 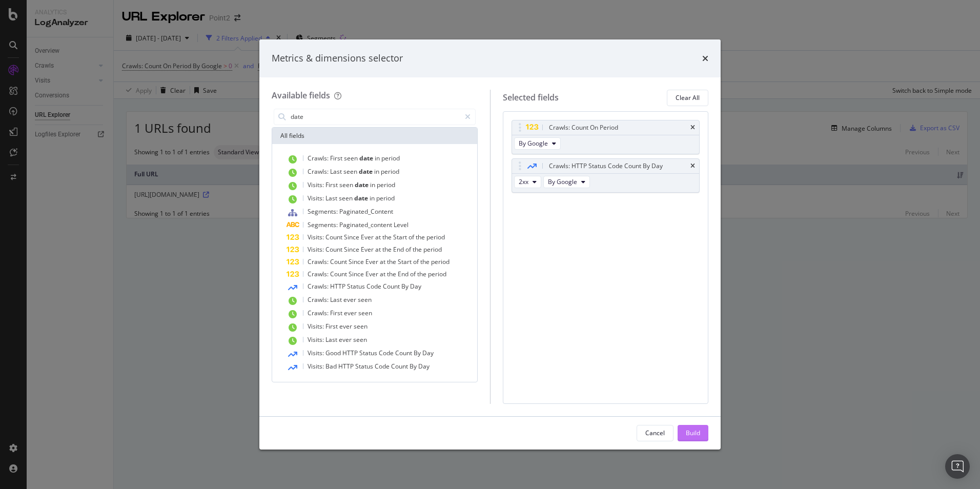 I want to click on span: 2xx, so click(x=523, y=181).